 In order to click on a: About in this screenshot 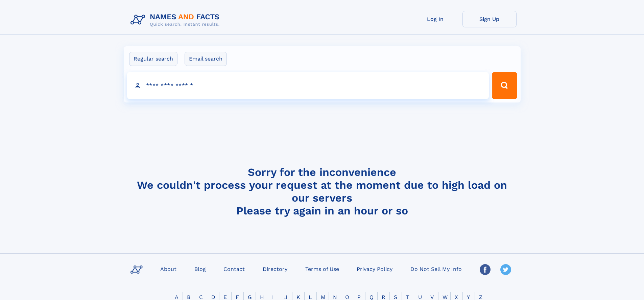, I will do `click(168, 269)`.